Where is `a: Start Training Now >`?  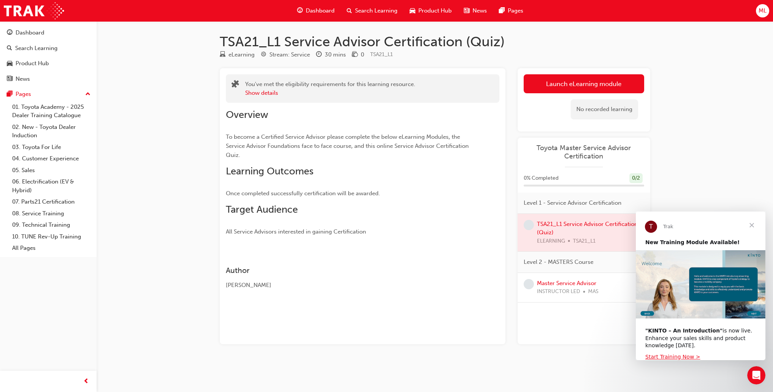 a: Start Training Now > is located at coordinates (37, 145).